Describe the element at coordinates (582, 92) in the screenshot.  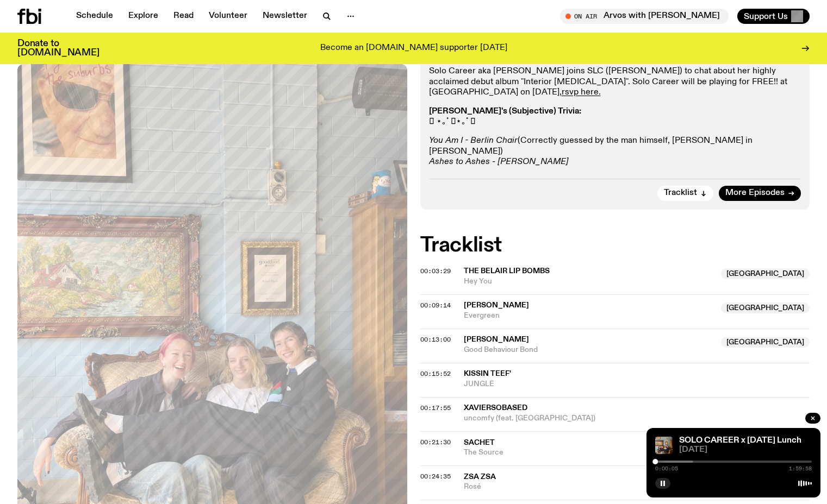
I see `a: rsvp here.` at that location.